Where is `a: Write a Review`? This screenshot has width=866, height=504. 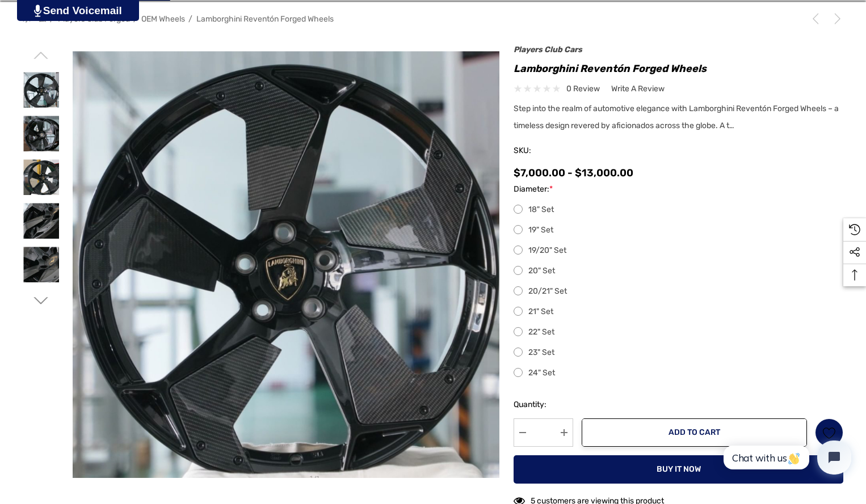
a: Write a Review is located at coordinates (638, 89).